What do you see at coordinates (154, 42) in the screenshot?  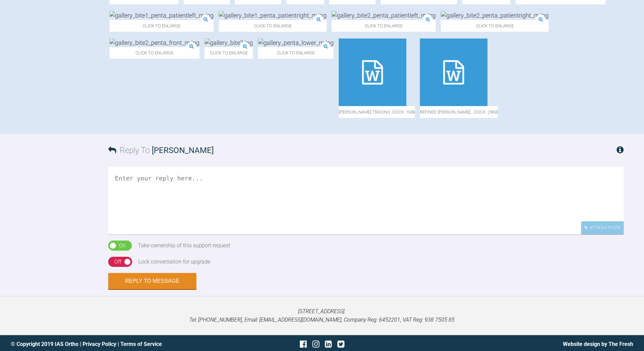 I see `img: gallery_bite2_penta_front_m.jpg` at bounding box center [154, 42].